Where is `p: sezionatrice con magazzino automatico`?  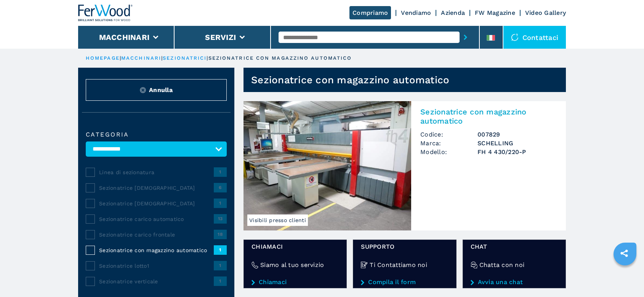 p: sezionatrice con magazzino automatico is located at coordinates (280, 58).